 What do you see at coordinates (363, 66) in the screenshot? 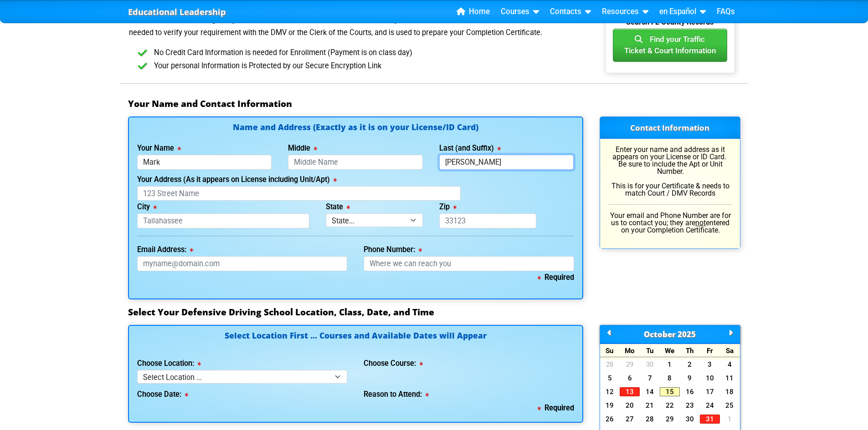
I see `li: Your personal Information is Protected by our Secure Encryption Link` at bounding box center [363, 66].